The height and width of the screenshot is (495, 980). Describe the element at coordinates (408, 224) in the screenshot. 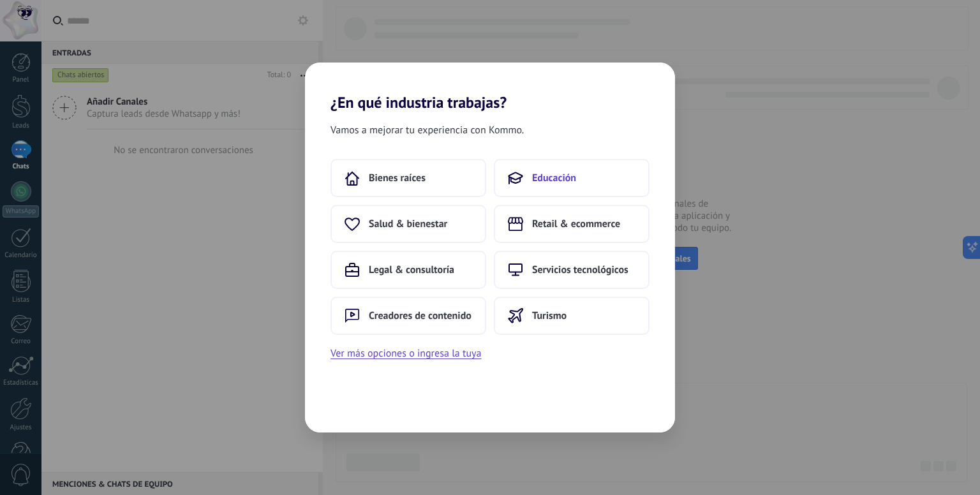

I see `span: Salud & bienestar` at that location.